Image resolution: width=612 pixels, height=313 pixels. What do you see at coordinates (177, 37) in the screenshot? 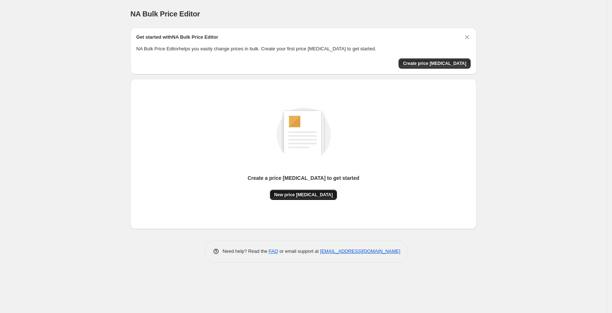
I see `h2: Get started with NA Bulk Price Editor` at bounding box center [177, 37].